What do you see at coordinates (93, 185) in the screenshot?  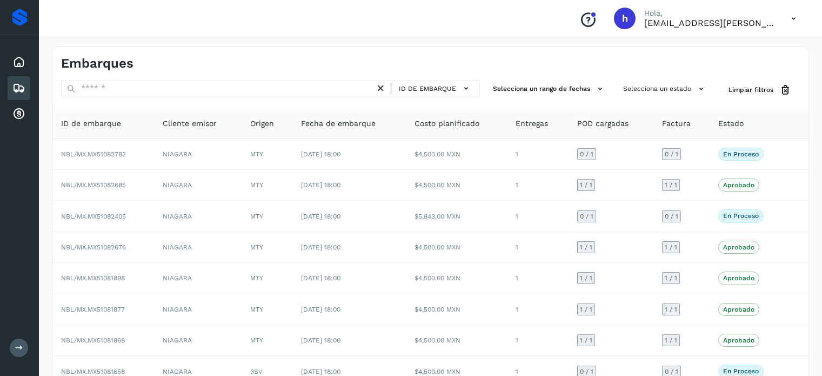 I see `span: NBL/MX.MX51082685` at bounding box center [93, 185].